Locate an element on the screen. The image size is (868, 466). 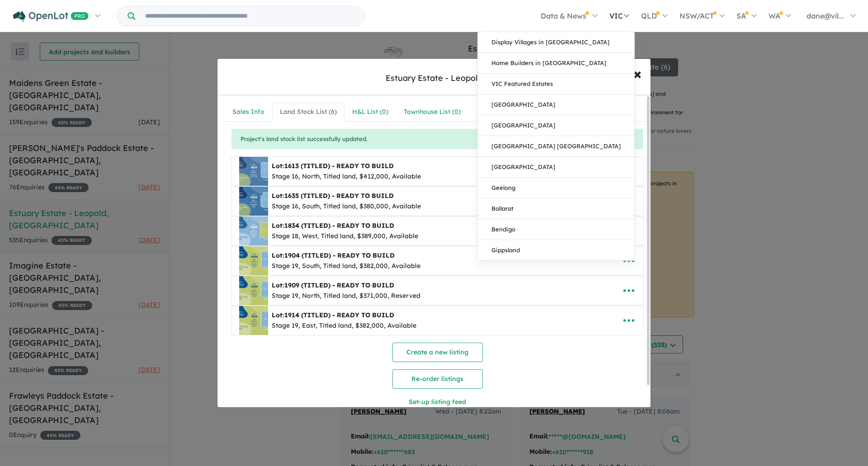
img: Estuary%20Estate%20-%20Leopold%20-%20Lot%201914%20-TITLED-%20-%20READY%20TO%20BUILD___1759212200.png is located at coordinates (253, 320).